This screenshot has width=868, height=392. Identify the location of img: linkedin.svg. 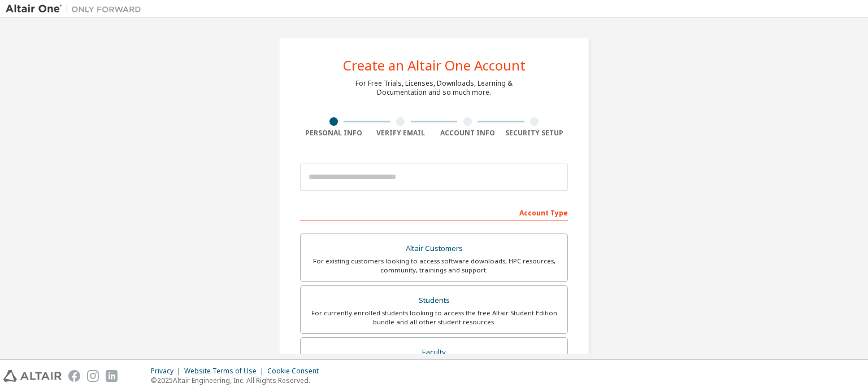
(112, 376).